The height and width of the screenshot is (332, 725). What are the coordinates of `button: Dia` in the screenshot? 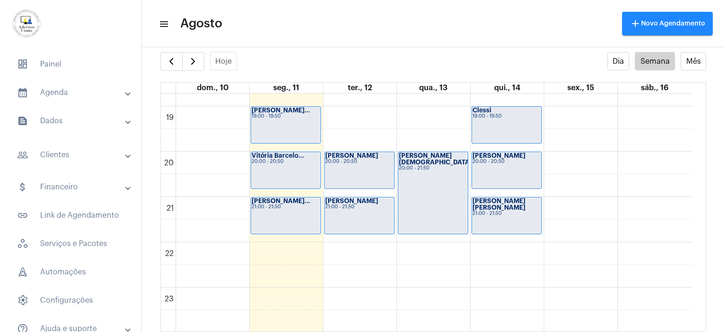 It's located at (618, 61).